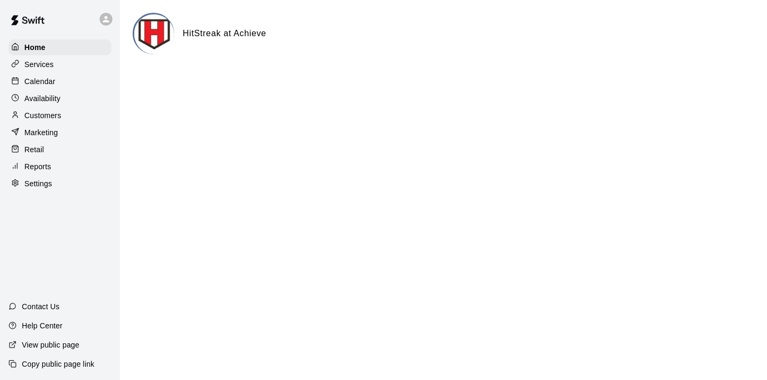  Describe the element at coordinates (60, 133) in the screenshot. I see `a: Marketing` at that location.